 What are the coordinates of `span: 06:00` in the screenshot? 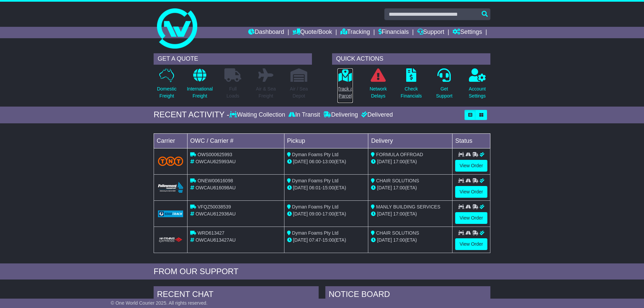 It's located at (315, 162).